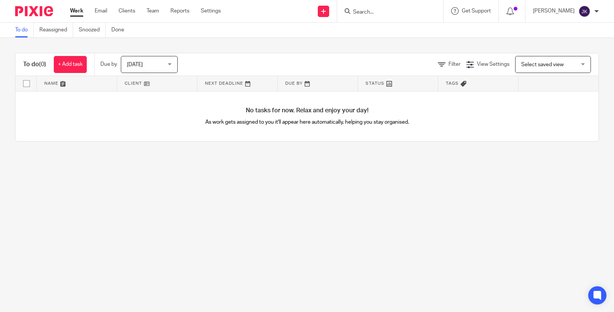  Describe the element at coordinates (476, 11) in the screenshot. I see `span: Get Support` at that location.